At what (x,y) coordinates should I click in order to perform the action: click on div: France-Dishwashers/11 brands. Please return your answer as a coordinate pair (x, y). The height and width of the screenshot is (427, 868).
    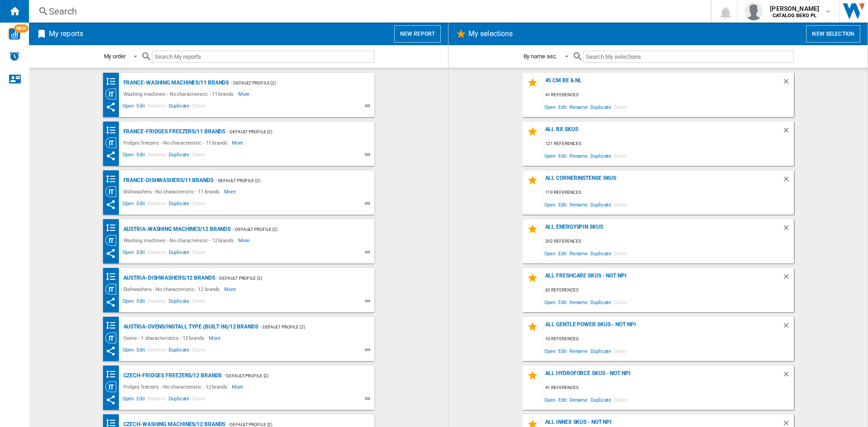
    Looking at the image, I should click on (168, 180).